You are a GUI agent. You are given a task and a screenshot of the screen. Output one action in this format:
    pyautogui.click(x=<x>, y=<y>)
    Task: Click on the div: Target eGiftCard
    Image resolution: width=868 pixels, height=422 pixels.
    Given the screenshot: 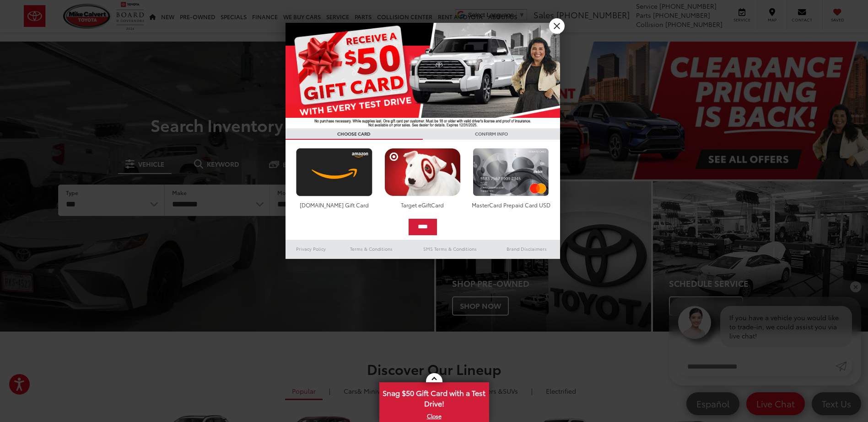 What is the action you would take?
    pyautogui.click(x=422, y=205)
    